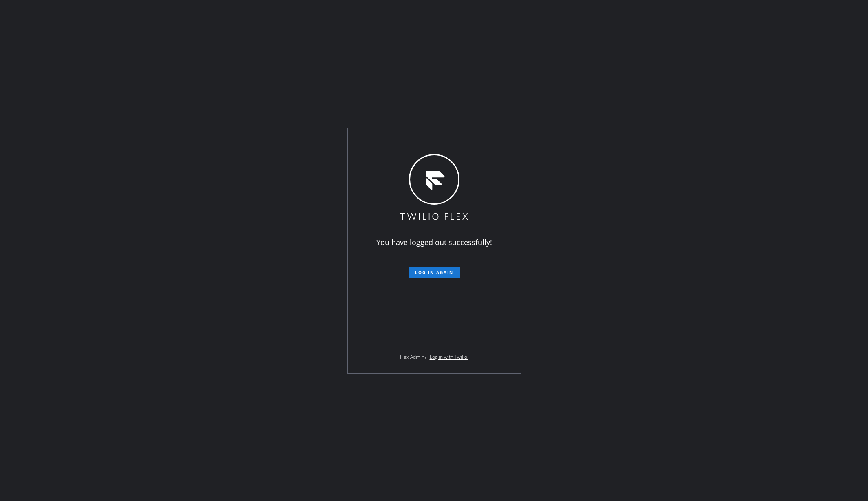  I want to click on span: You have logged out successfully!, so click(434, 242).